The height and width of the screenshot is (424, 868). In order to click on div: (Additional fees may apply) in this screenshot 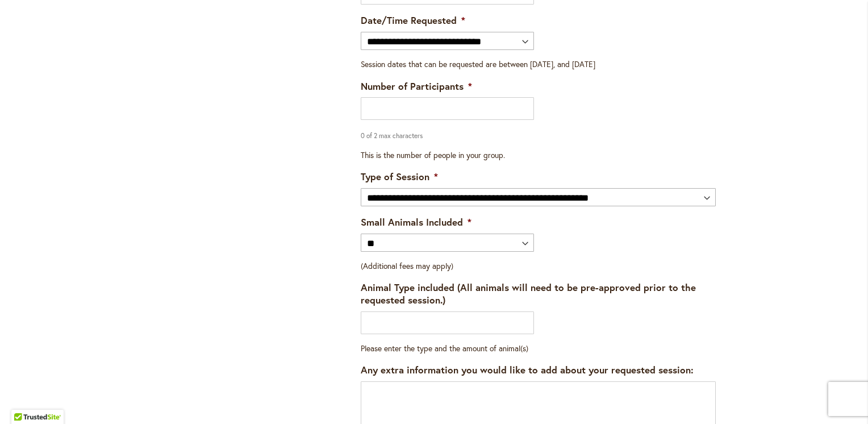, I will do `click(538, 261)`.